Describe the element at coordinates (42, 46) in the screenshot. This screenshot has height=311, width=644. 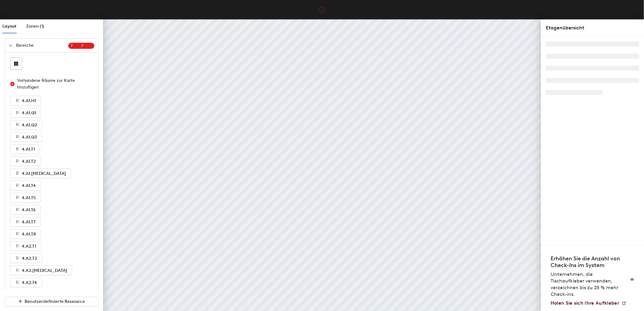
I see `span: Bereiche` at that location.